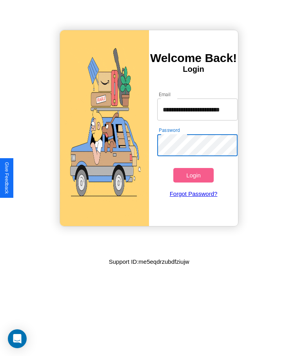  I want to click on div: Open Intercom Messenger, so click(17, 339).